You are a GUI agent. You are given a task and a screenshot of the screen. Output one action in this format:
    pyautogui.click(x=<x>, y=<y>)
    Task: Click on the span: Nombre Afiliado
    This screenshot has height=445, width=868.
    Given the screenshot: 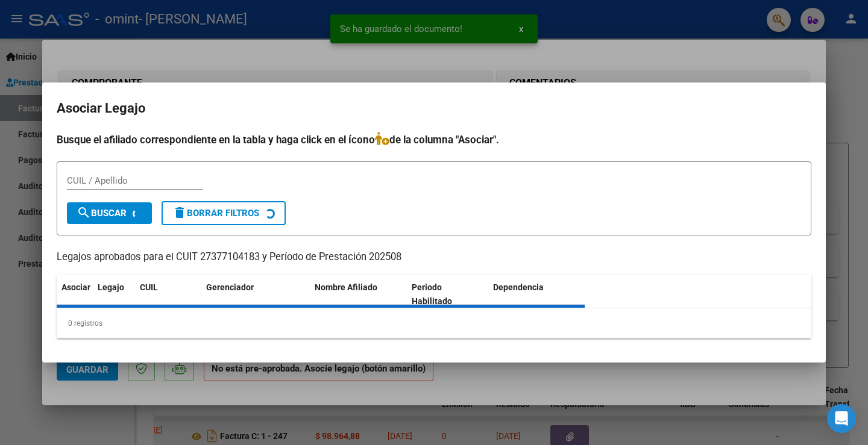 What is the action you would take?
    pyautogui.click(x=346, y=288)
    